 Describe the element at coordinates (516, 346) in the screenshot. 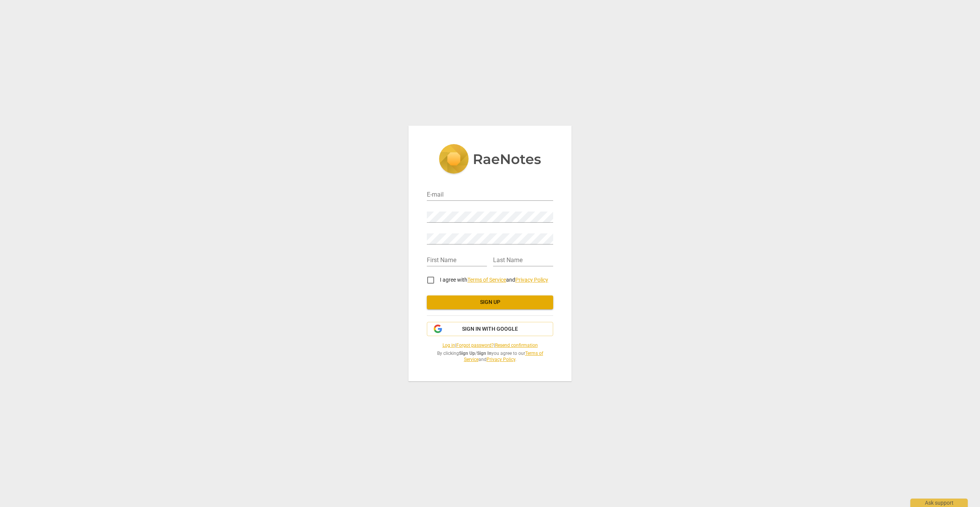

I see `a: Resend confirmation` at that location.